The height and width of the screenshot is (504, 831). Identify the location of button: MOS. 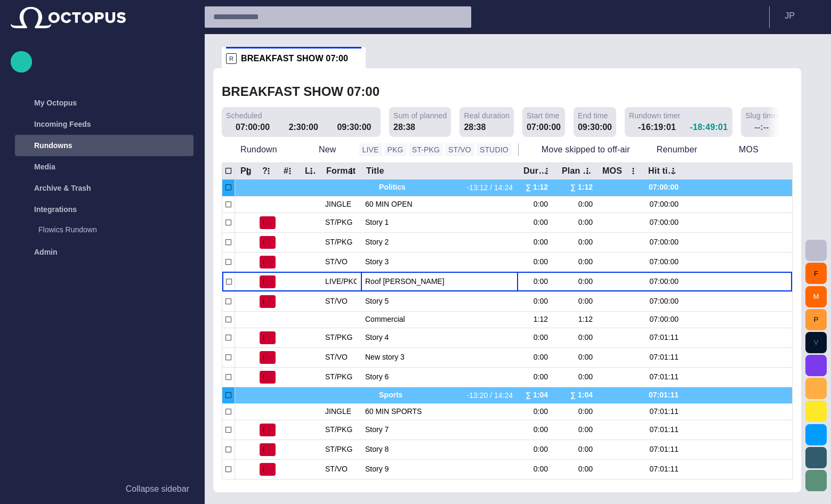
(748, 150).